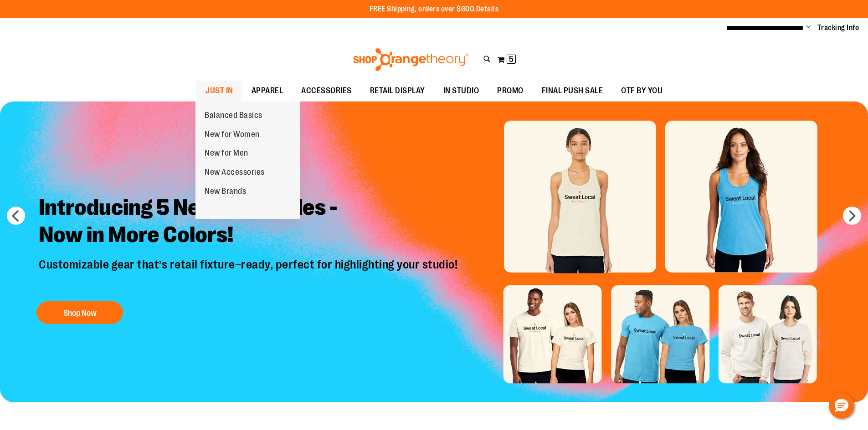 This screenshot has width=868, height=430. I want to click on a: RETAIL DISPLAY, so click(397, 91).